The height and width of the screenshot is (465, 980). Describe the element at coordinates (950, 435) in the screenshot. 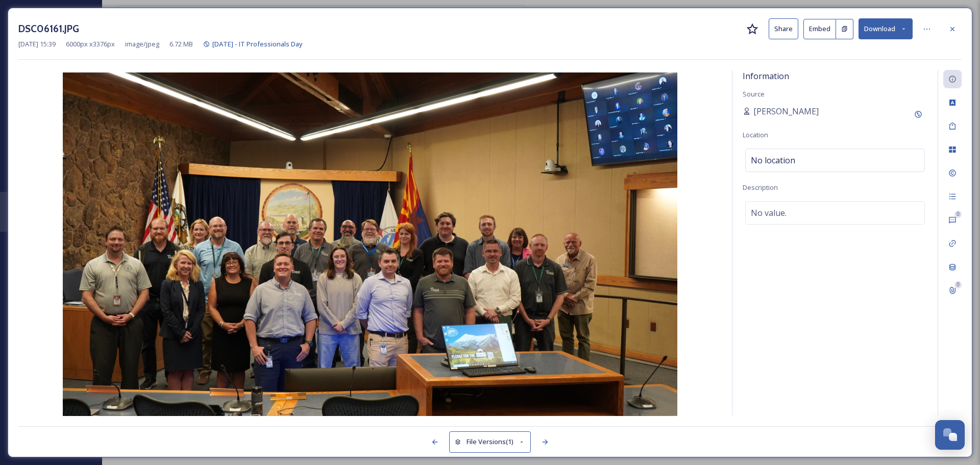

I see `button: Open Chat` at that location.